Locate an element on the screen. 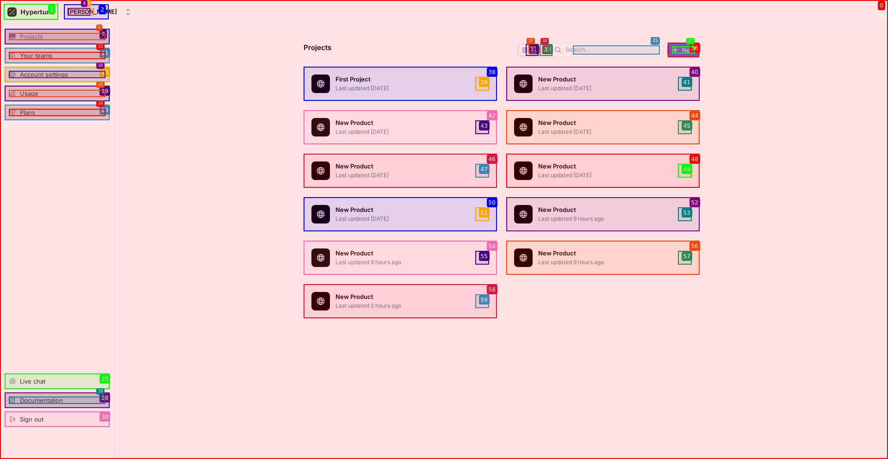 This screenshot has height=459, width=888. div: Live chat is located at coordinates (32, 381).